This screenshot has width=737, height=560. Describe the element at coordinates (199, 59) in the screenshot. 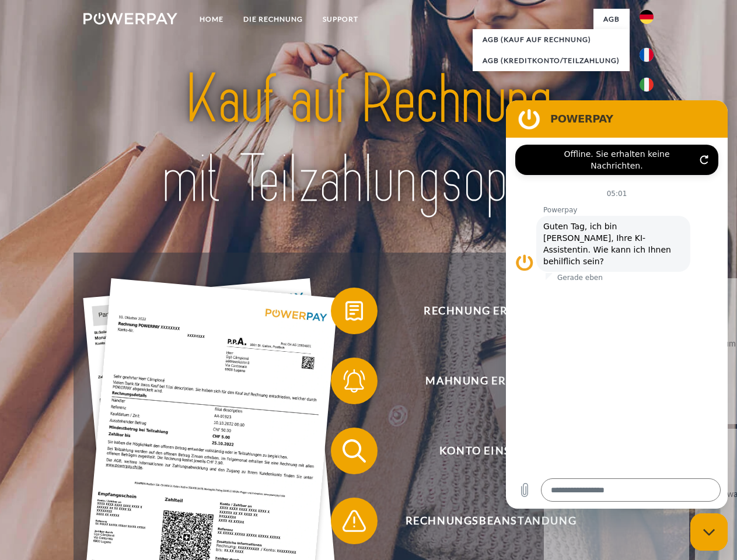

I see `button: Verbindung aktualisieren` at that location.